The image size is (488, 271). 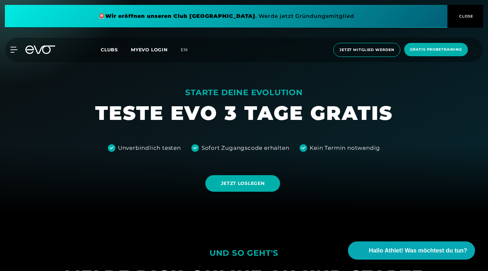 I want to click on div: Unverbindlich testen, so click(x=150, y=148).